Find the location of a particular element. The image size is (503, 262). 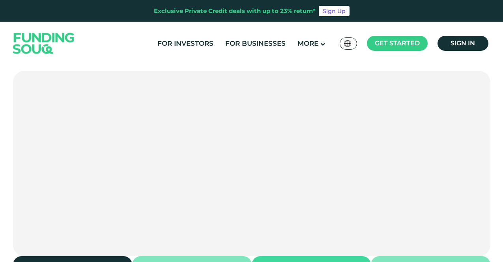

img: Logo is located at coordinates (44, 43).